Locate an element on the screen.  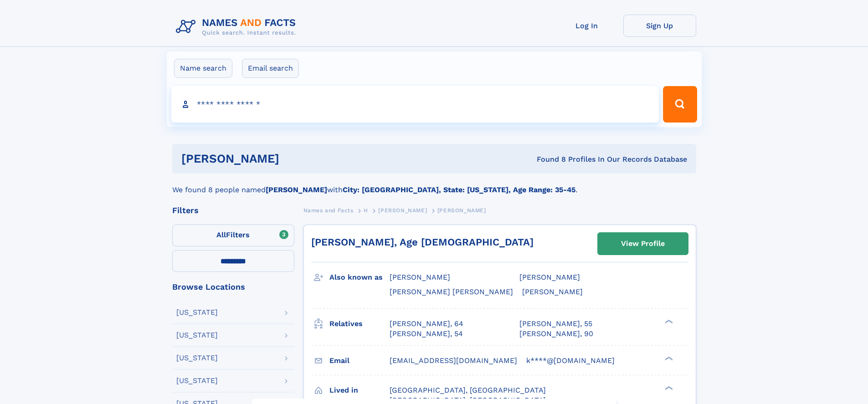
div: View Profile is located at coordinates (643, 243).